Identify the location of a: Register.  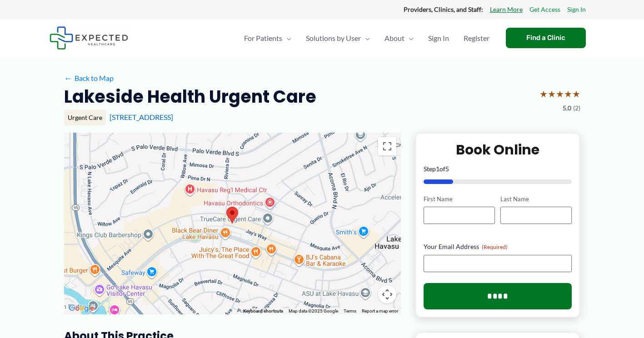
(476, 38).